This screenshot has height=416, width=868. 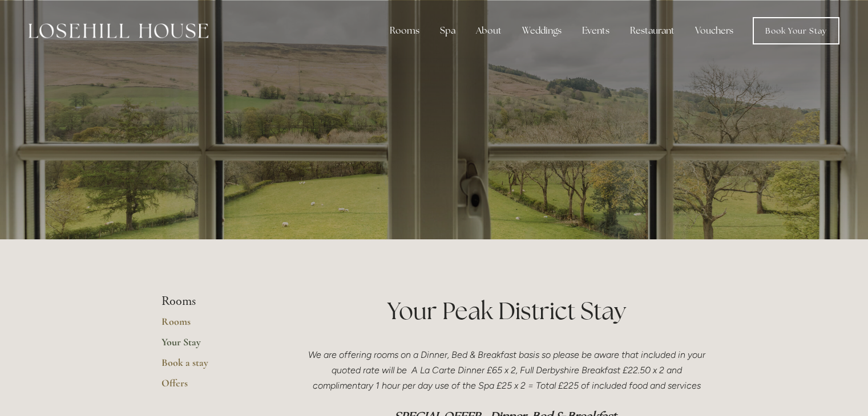 I want to click on a: Vouchers, so click(x=714, y=31).